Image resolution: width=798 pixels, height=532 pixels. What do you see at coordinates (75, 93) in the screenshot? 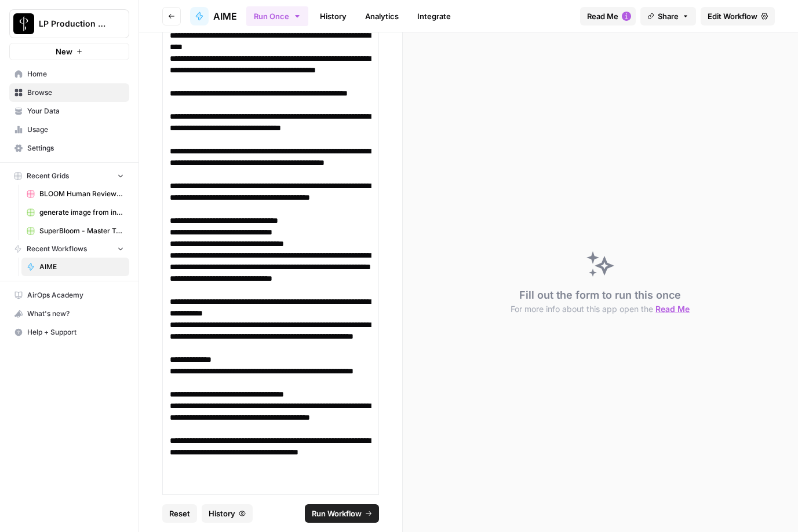
I see `span: Browse` at bounding box center [75, 93].